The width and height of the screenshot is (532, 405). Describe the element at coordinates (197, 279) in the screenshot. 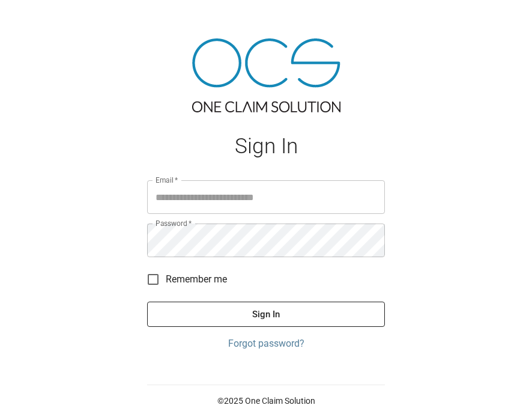

I see `span: Remember me` at that location.